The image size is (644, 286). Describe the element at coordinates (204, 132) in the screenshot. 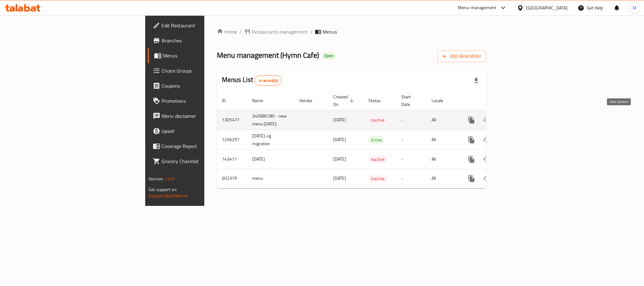

I see `span: Upsell` at that location.